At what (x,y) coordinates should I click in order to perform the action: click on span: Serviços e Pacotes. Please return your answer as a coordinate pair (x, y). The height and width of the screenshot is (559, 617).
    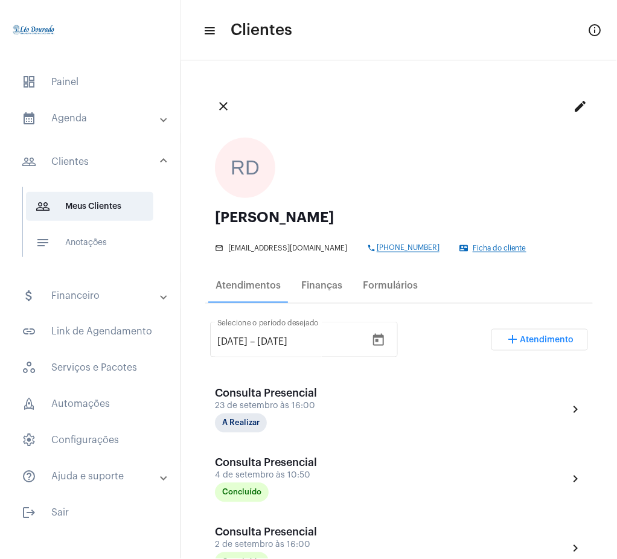
    Looking at the image, I should click on (90, 368).